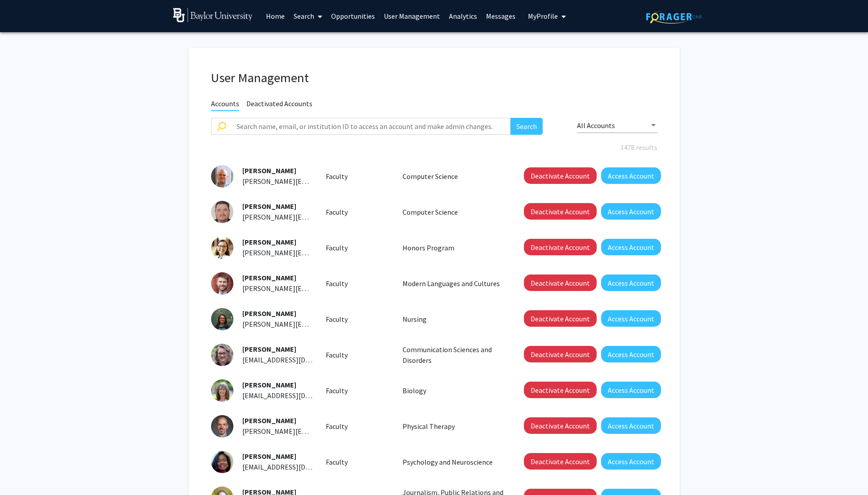 The image size is (868, 495). Describe the element at coordinates (412, 16) in the screenshot. I see `a: User Management` at that location.